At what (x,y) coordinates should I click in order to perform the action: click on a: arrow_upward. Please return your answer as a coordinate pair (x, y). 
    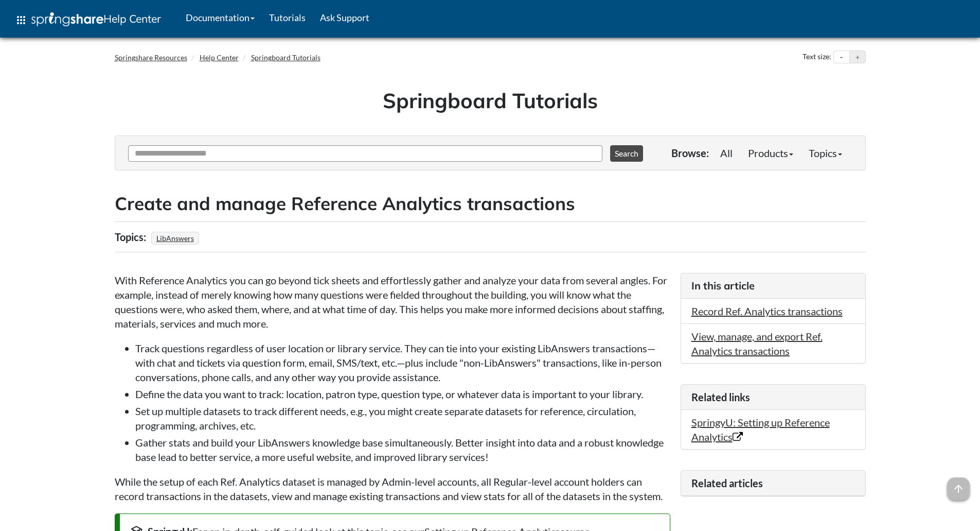
    Looking at the image, I should click on (958, 484).